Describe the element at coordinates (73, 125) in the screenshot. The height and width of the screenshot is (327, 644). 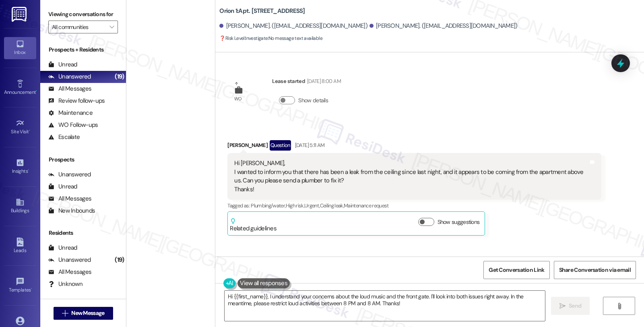
I see `div: WO Follow-ups` at that location.